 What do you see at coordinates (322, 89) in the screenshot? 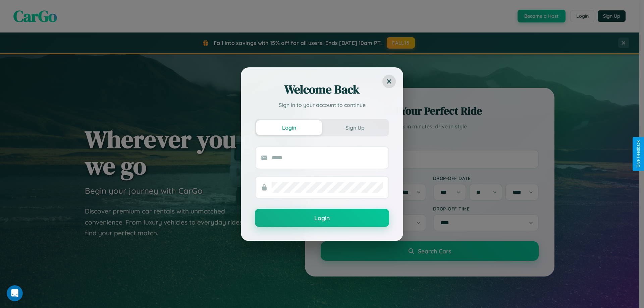
I see `h2: Welcome Back` at bounding box center [322, 89].